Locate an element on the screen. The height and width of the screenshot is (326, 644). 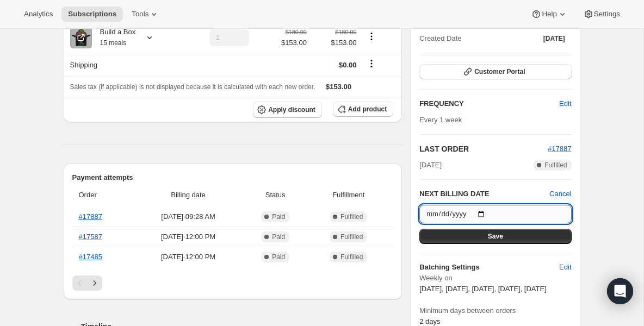
span: Subscriptions is located at coordinates (92, 14).